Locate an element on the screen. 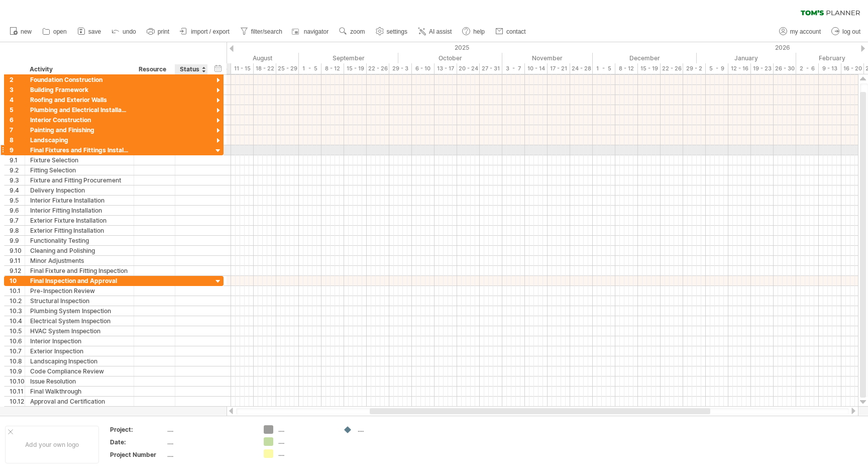 This screenshot has width=868, height=473. div: 9.10 is located at coordinates (17, 250).